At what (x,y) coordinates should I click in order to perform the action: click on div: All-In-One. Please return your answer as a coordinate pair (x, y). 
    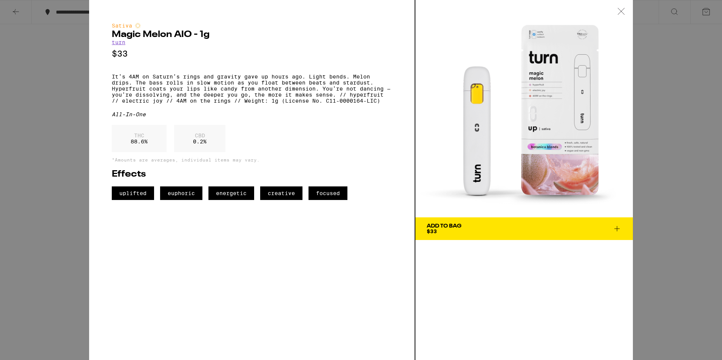
    Looking at the image, I should click on (252, 114).